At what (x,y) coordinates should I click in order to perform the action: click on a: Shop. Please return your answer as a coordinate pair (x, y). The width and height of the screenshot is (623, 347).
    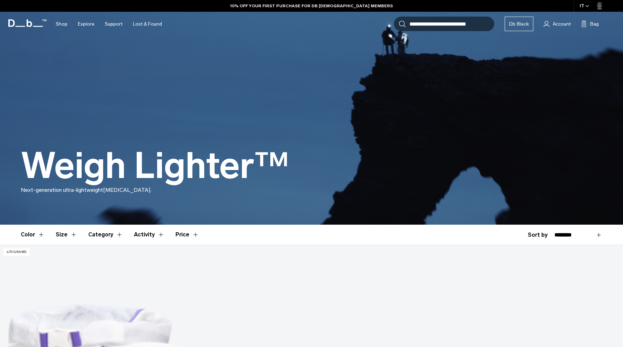
    Looking at the image, I should click on (62, 24).